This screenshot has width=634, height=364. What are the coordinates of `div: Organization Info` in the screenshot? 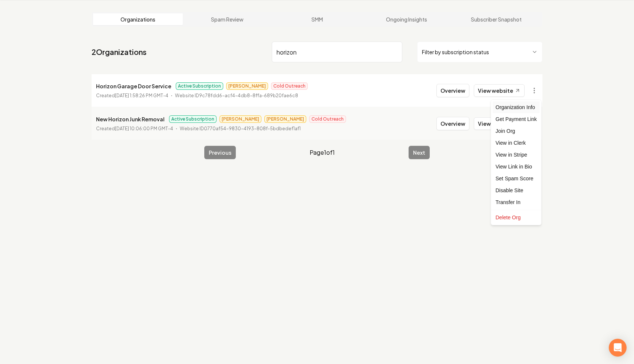 It's located at (516, 107).